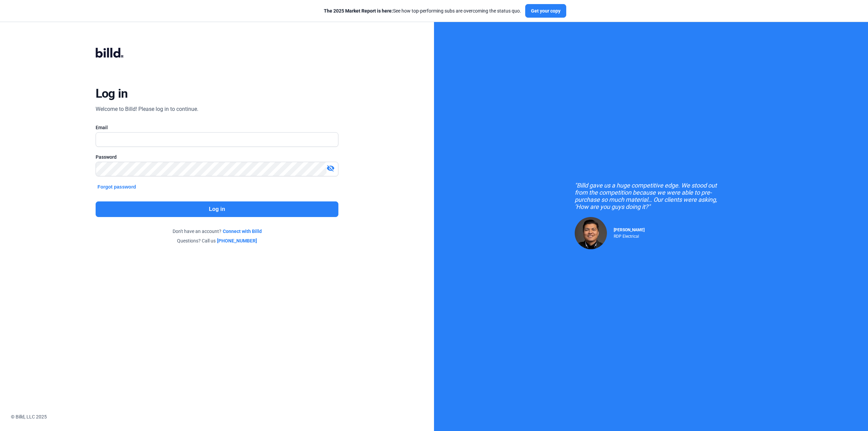 The width and height of the screenshot is (868, 431). What do you see at coordinates (147, 110) in the screenshot?
I see `div: Welcome to Billd! Please log in to continue.` at bounding box center [147, 110].